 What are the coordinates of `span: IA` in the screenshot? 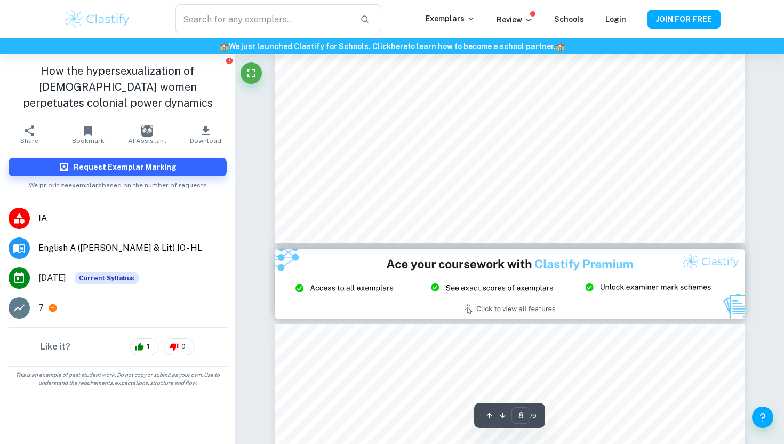 It's located at (132, 218).